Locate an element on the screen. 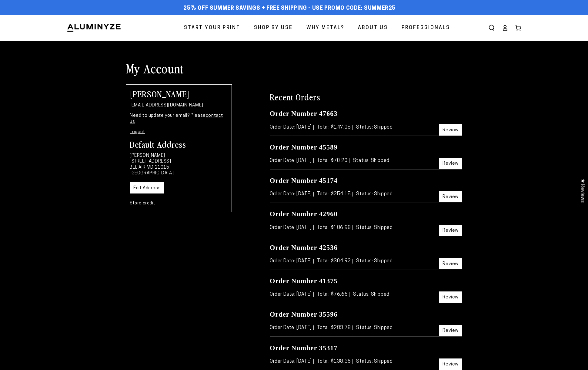  span: Total: $70.20 is located at coordinates (333, 161).